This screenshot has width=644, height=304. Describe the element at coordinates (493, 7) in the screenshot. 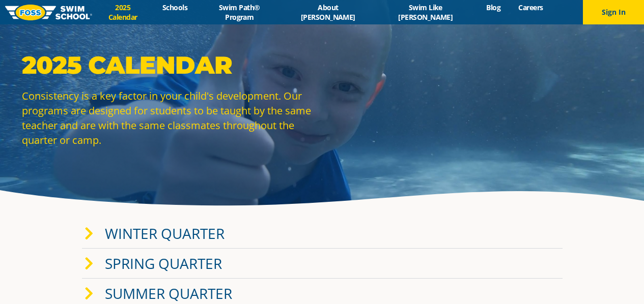

I see `a: Blog` at that location.